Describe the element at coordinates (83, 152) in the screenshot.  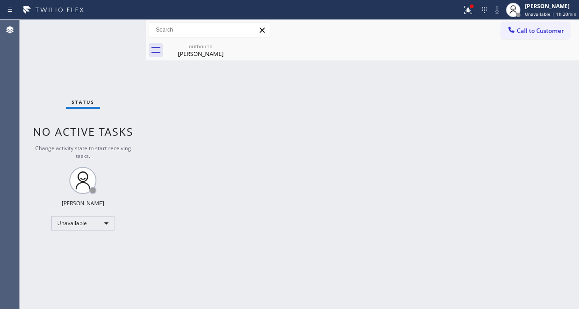
I see `span: Change activity state to start receiving tasks.` at that location.